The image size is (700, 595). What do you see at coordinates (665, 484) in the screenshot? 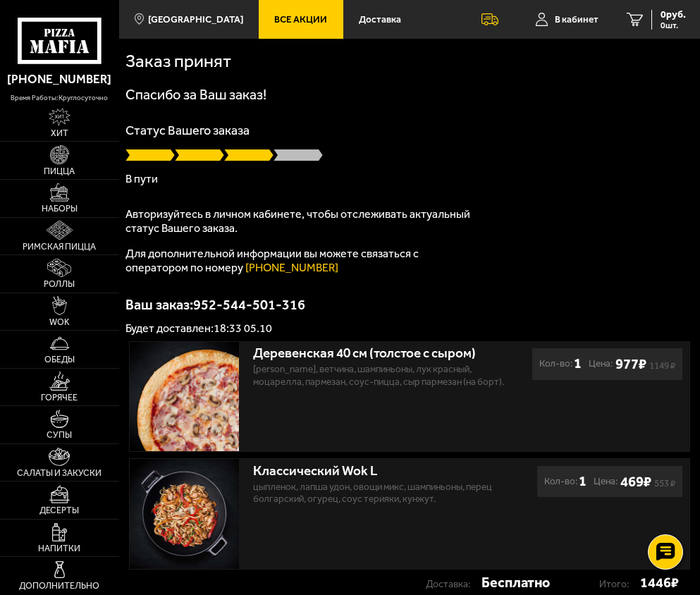
I see `s: 553 ₽` at bounding box center [665, 484].